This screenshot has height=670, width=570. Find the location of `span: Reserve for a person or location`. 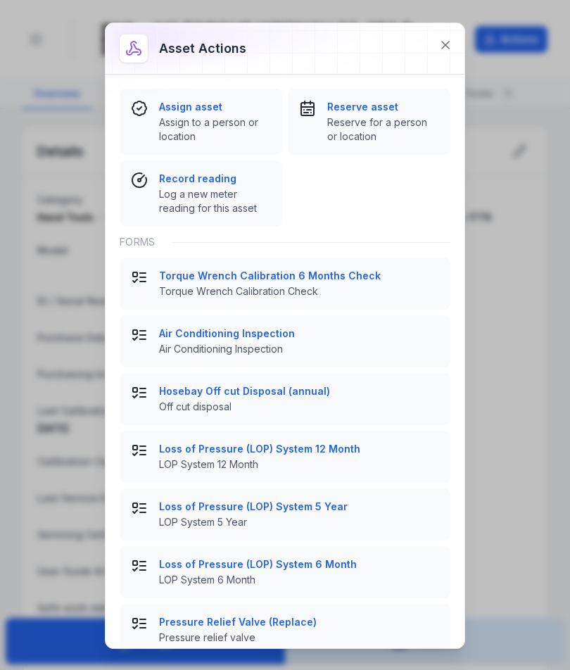

span: Reserve for a person or location is located at coordinates (383, 130).